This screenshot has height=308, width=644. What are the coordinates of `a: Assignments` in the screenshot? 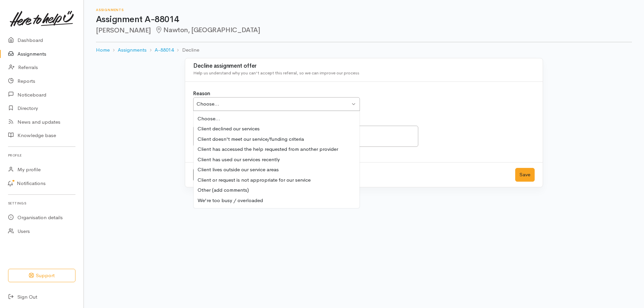 It's located at (132, 50).